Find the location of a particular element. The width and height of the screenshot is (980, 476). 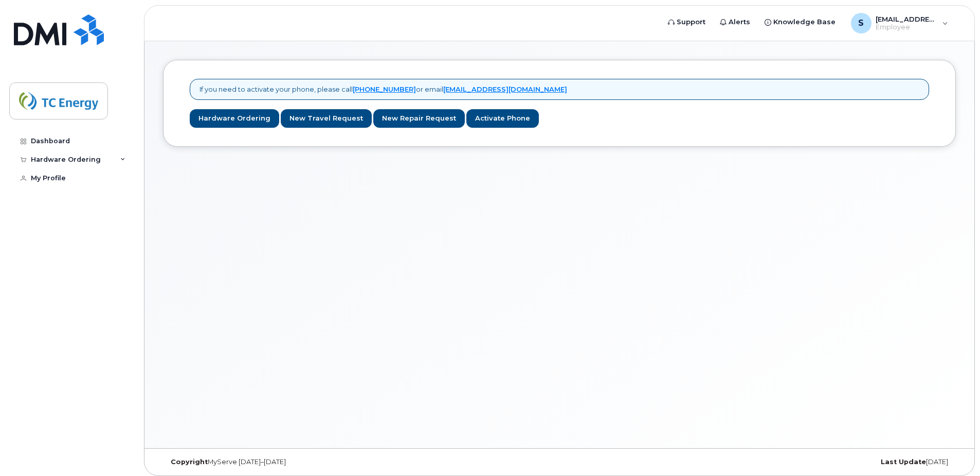

p: If you need to activate your phone, please call or email is located at coordinates (384, 89).